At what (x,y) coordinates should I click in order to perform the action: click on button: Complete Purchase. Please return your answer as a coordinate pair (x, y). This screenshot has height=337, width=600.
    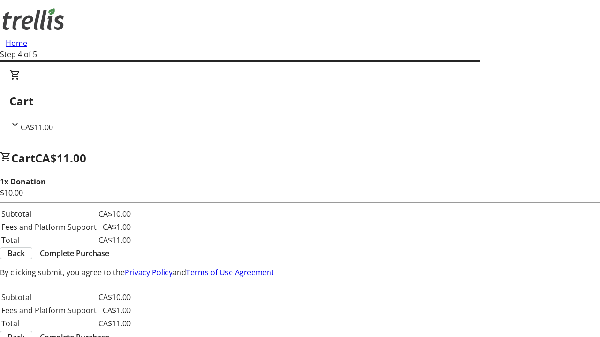
    Looking at the image, I should click on (75, 254).